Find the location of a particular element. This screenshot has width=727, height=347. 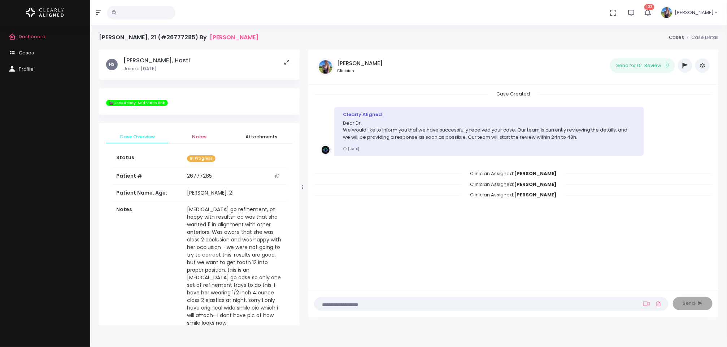

th: Patient Name, Age: is located at coordinates (147, 193).